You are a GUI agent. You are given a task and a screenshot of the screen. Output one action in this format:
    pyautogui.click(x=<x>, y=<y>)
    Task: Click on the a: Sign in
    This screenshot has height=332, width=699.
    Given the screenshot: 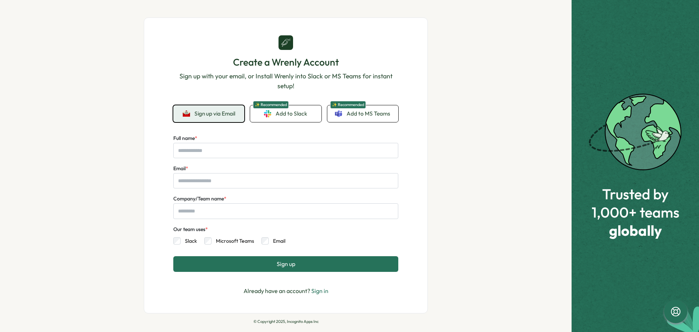 What is the action you would take?
    pyautogui.click(x=320, y=291)
    